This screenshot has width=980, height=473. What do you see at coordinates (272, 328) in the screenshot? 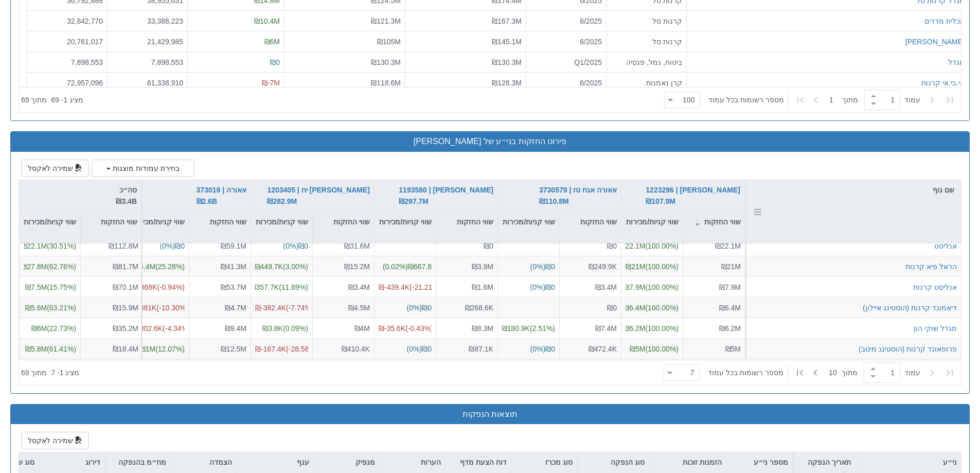
I see `span: ₪3.8K` at bounding box center [272, 328].